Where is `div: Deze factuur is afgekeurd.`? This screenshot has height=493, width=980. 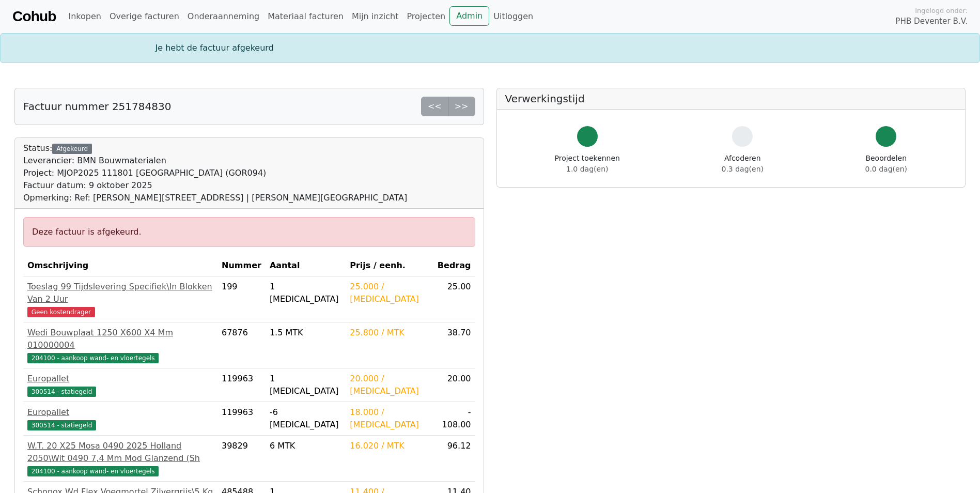 div: Deze factuur is afgekeurd. is located at coordinates (249, 232).